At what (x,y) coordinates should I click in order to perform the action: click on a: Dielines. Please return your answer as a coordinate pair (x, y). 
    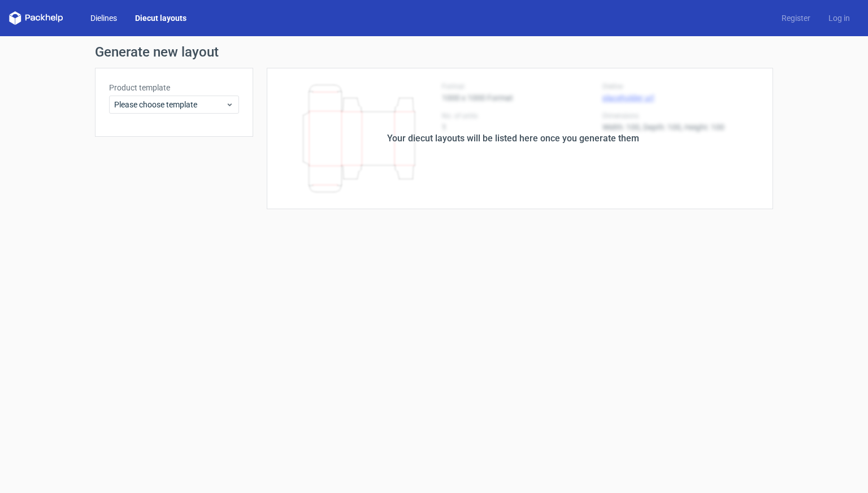
    Looking at the image, I should click on (104, 18).